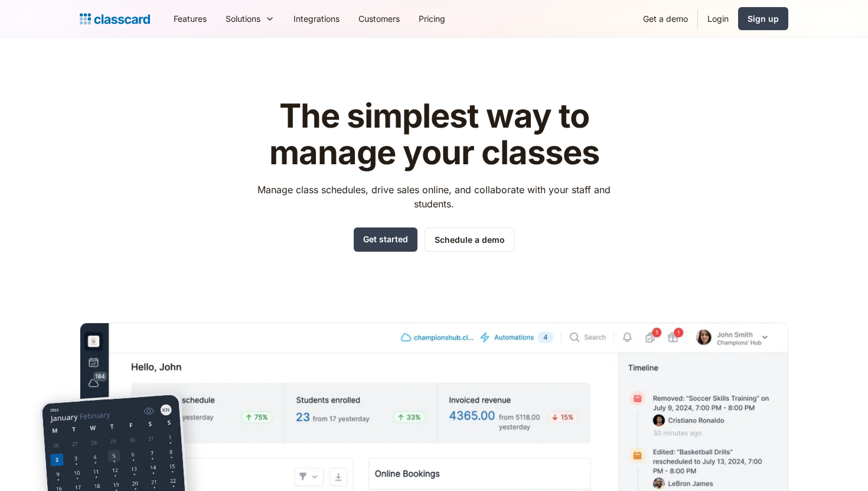 The image size is (868, 491). What do you see at coordinates (434, 134) in the screenshot?
I see `h1: The simplest way to manage your classes` at bounding box center [434, 134].